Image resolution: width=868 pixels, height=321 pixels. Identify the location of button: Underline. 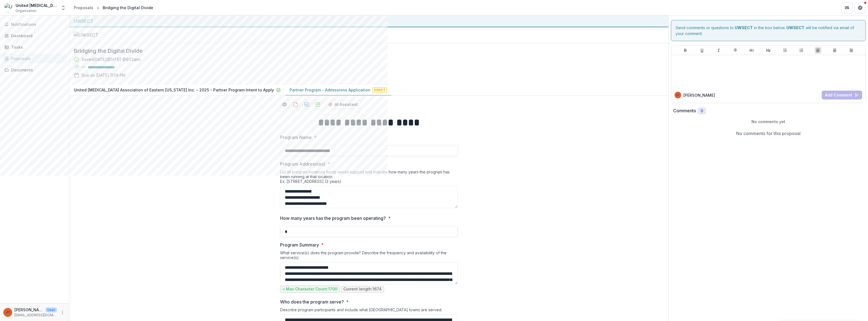
(702, 50).